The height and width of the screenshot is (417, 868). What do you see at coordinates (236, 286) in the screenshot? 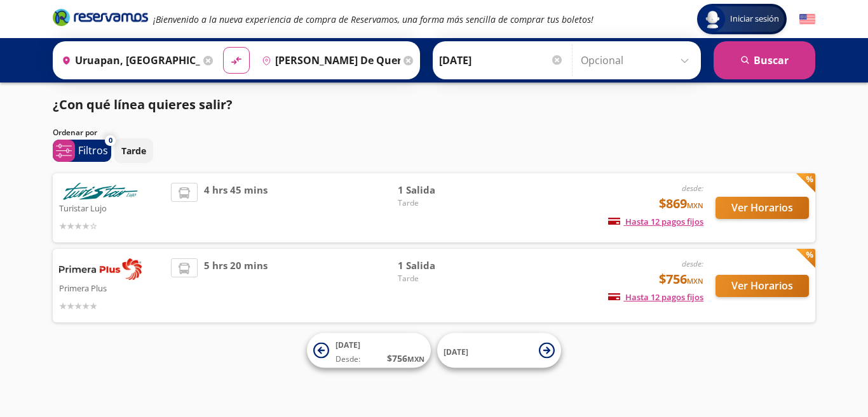
I see `span: 5 hrs 20 mins` at bounding box center [236, 286].